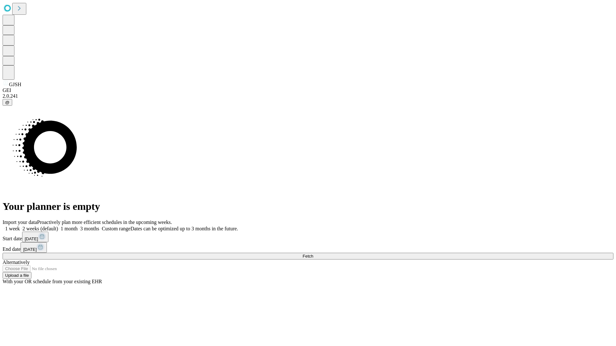 The width and height of the screenshot is (616, 346). Describe the element at coordinates (308, 90) in the screenshot. I see `div: GEI` at that location.